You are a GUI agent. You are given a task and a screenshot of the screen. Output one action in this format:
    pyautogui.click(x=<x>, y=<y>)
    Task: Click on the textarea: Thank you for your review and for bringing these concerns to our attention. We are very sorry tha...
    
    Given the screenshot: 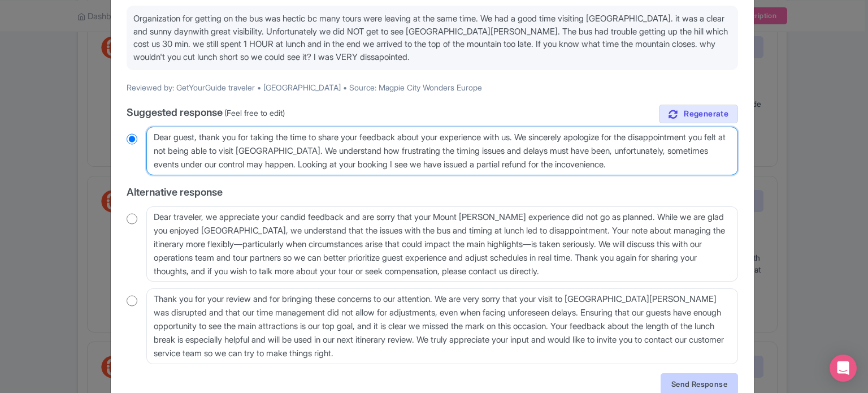 What is the action you would take?
    pyautogui.click(x=442, y=326)
    